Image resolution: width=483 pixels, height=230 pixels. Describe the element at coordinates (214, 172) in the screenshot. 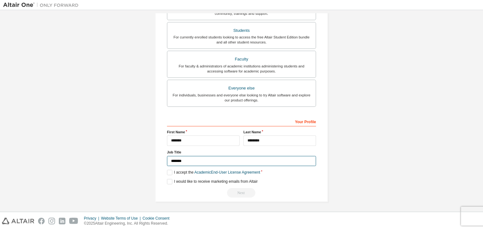

I see `label: I accept the` at that location.